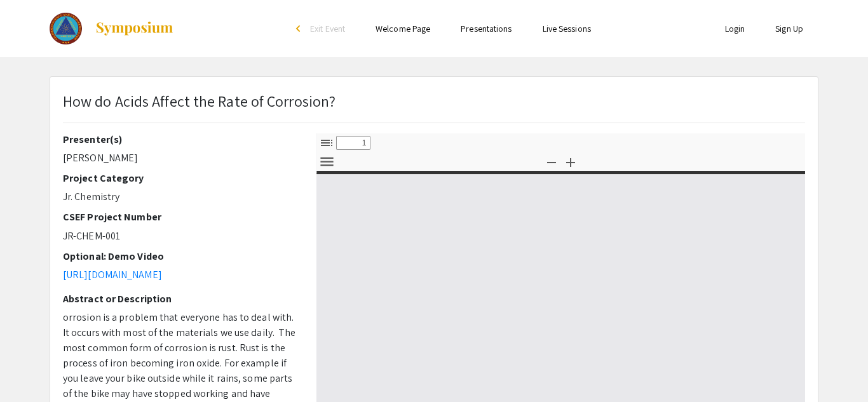 Image resolution: width=868 pixels, height=402 pixels. I want to click on div: arrow_back_ios, so click(299, 28).